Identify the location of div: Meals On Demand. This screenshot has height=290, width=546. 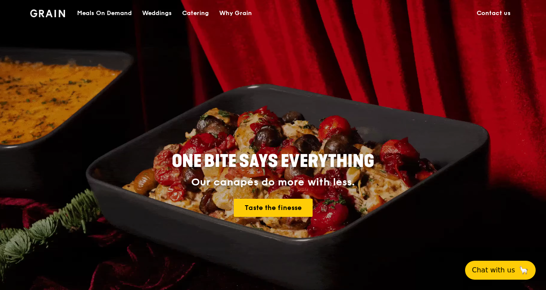
(104, 13).